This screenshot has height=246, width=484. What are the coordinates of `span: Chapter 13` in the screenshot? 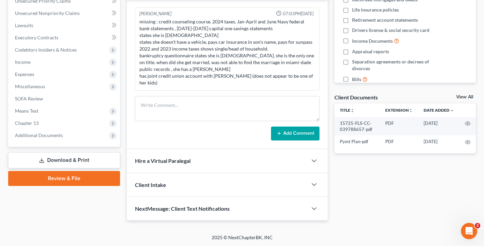 It's located at (27, 123).